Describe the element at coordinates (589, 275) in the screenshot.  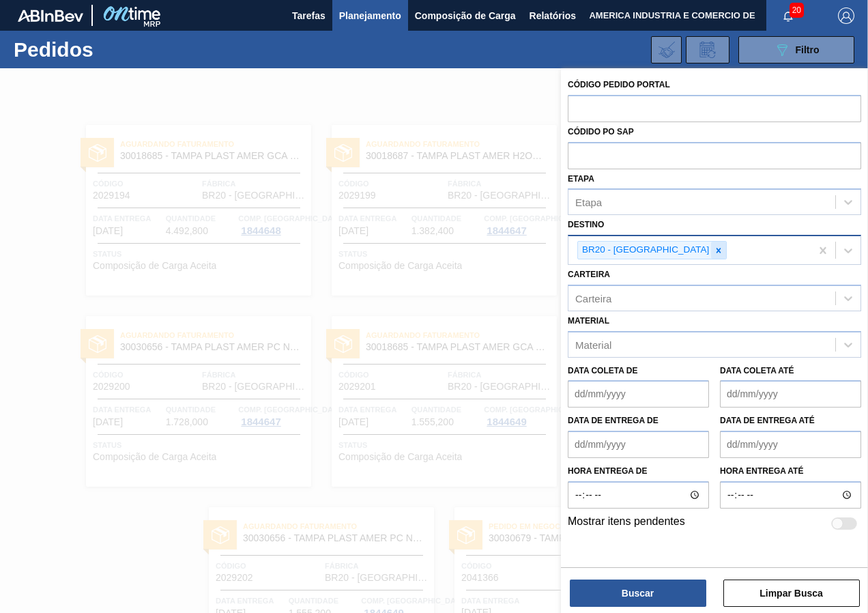
I see `label: Carteira` at that location.